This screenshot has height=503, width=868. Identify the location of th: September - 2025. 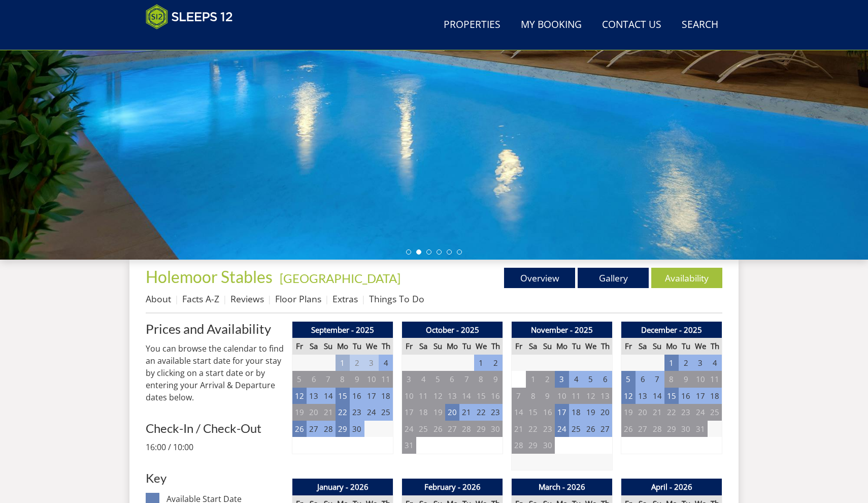
(342, 330).